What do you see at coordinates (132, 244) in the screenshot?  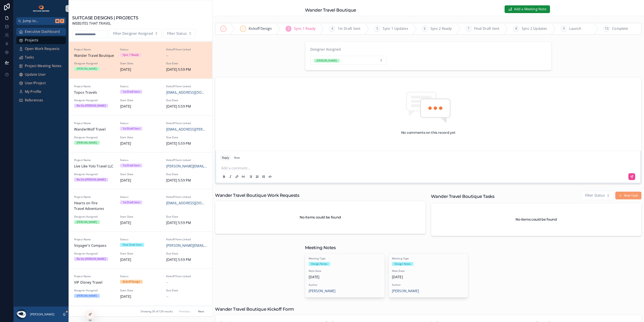 I see `div: Final Draft Sent` at bounding box center [132, 244].